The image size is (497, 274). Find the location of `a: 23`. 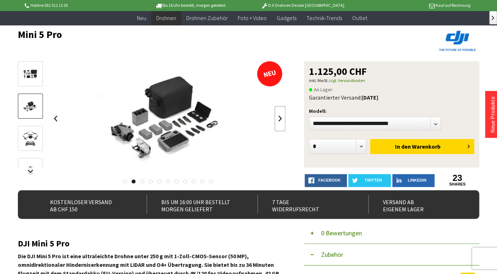

a: 23 is located at coordinates (457, 178).